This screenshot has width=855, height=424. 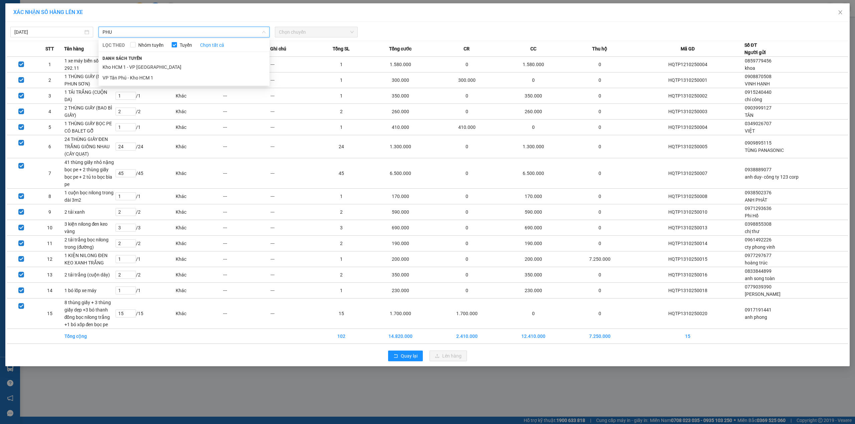 I want to click on span: 0859779456, so click(x=758, y=61).